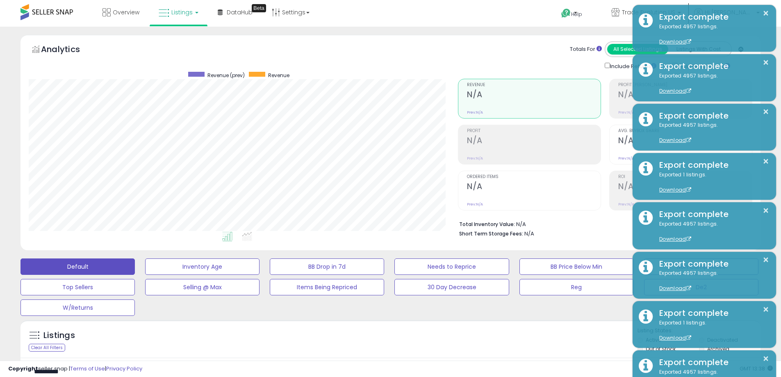  I want to click on i: Get Help, so click(566, 13).